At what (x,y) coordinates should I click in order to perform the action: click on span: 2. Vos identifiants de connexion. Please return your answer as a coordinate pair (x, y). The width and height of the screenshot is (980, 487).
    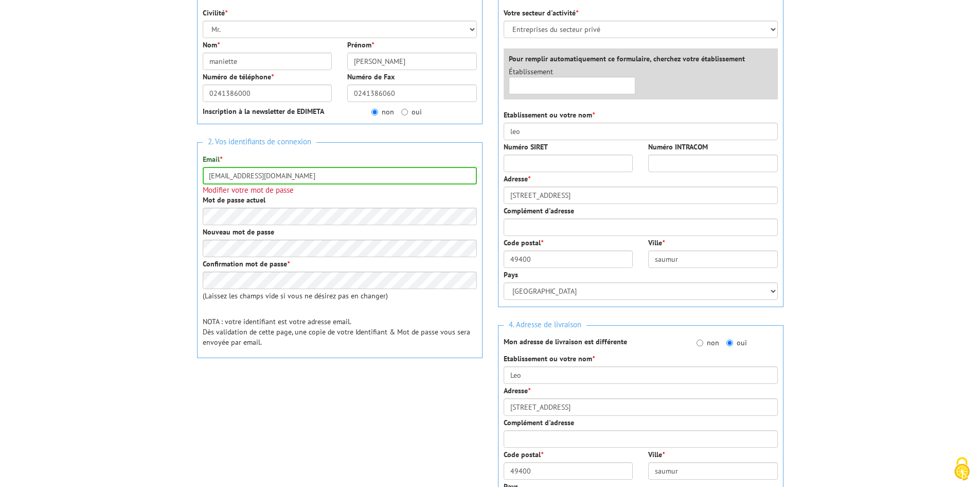
    Looking at the image, I should click on (260, 141).